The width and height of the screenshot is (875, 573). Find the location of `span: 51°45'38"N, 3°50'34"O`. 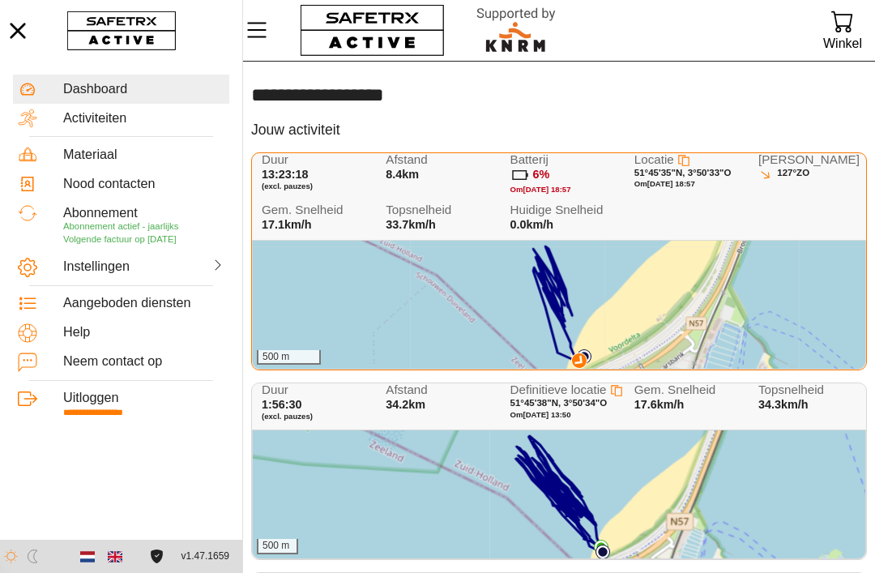

span: 51°45'38"N, 3°50'34"O is located at coordinates (559, 403).